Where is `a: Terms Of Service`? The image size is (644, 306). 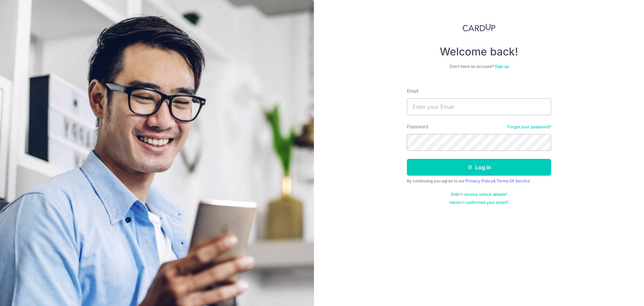
a: Terms Of Service is located at coordinates (514, 181).